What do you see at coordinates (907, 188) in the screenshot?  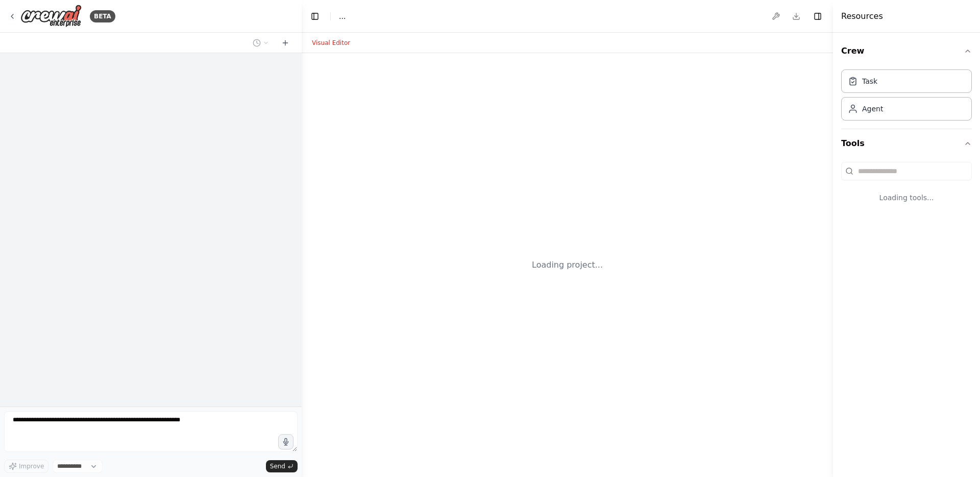 I see `div: Tools` at bounding box center [907, 188].